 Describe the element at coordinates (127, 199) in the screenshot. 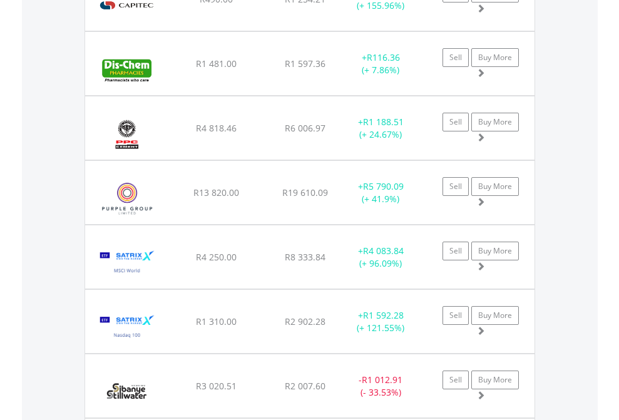

I see `img: EQU.ZA.PPE.png` at that location.